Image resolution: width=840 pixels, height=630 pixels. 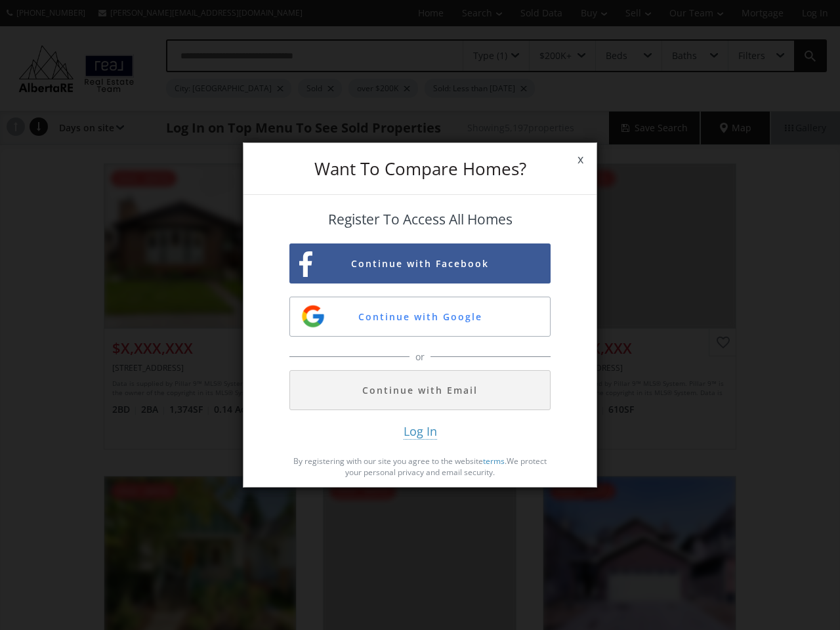 I want to click on h4: Register To Access All Homes, so click(x=420, y=219).